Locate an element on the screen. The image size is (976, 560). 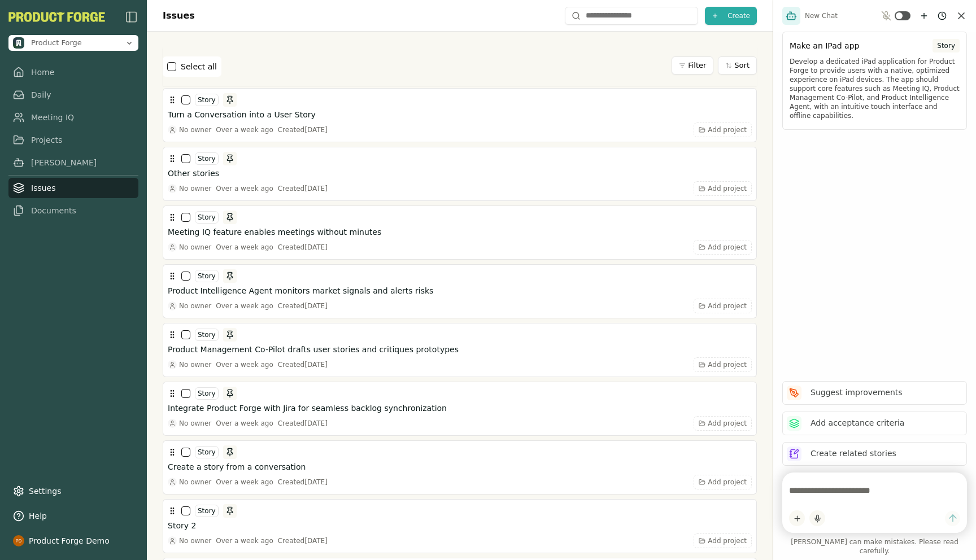
button: Create a story from a conversation is located at coordinates (460, 467).